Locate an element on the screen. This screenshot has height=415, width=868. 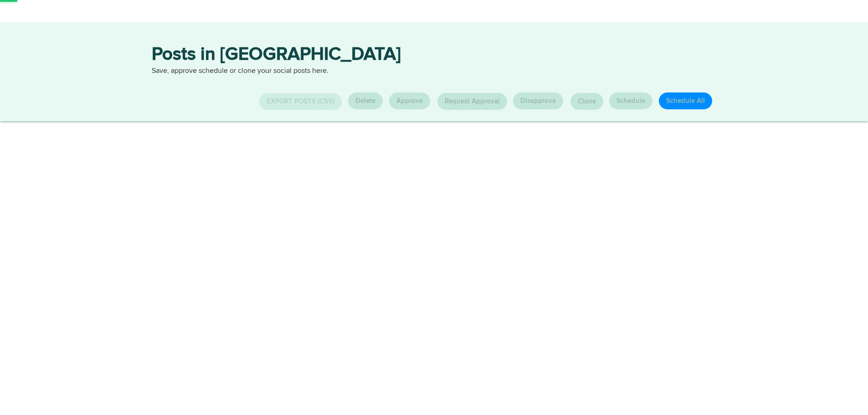
span: Clone is located at coordinates (587, 101).